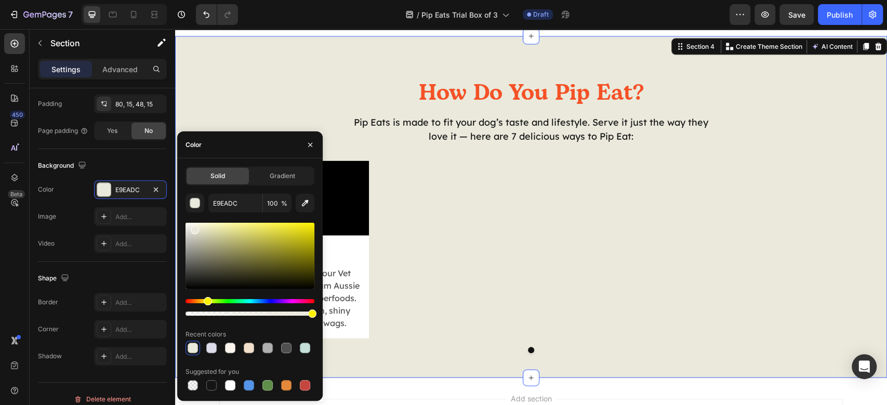 The width and height of the screenshot is (887, 405). I want to click on h2: How Do You Pip Eat?, so click(356, 64).